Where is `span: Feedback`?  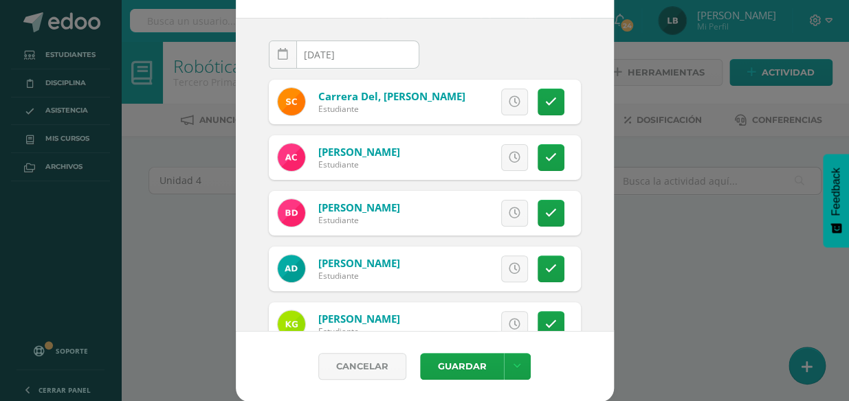
span: Feedback is located at coordinates (836, 192).